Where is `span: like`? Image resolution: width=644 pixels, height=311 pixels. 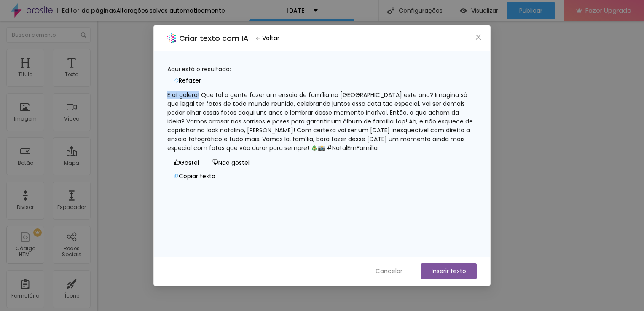 span: like is located at coordinates (177, 162).